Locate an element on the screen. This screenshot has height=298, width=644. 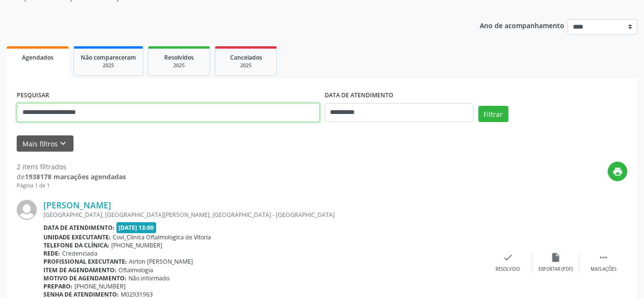
i: check is located at coordinates (507, 257).